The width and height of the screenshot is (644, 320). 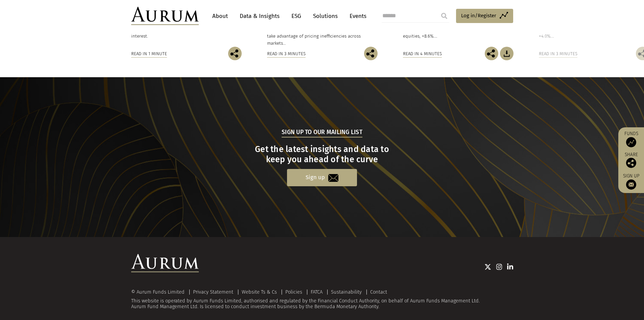 What do you see at coordinates (322, 32) in the screenshot?
I see `p: Arbitrage is a widely used term in finance that encompasses a broad range of strategies designed ...` at bounding box center [322, 32].